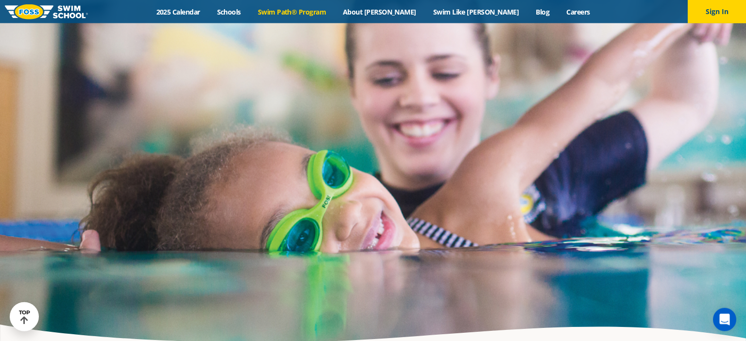  What do you see at coordinates (46, 12) in the screenshot?
I see `img: FOSS Swim School Logo` at bounding box center [46, 12].